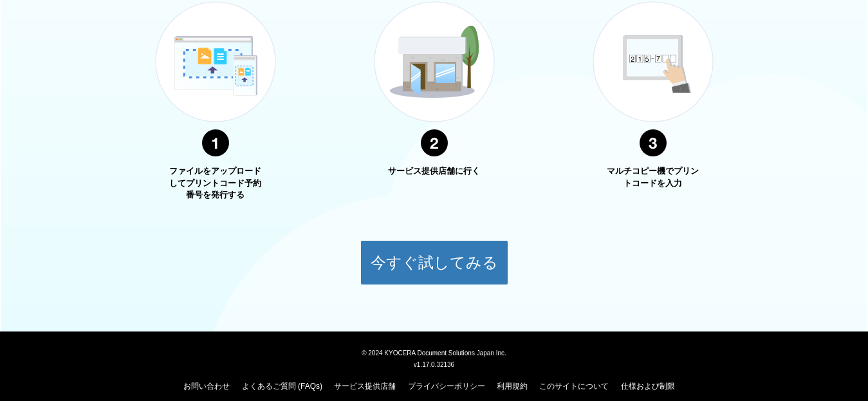 This screenshot has width=868, height=401. I want to click on a: プライバシーポリシー, so click(447, 386).